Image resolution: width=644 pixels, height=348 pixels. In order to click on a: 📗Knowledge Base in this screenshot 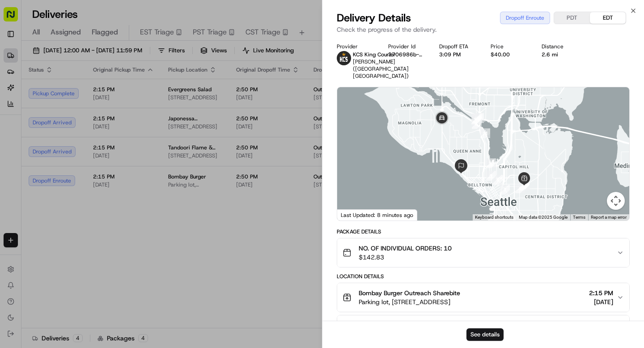, I will do `click(39, 134)`.